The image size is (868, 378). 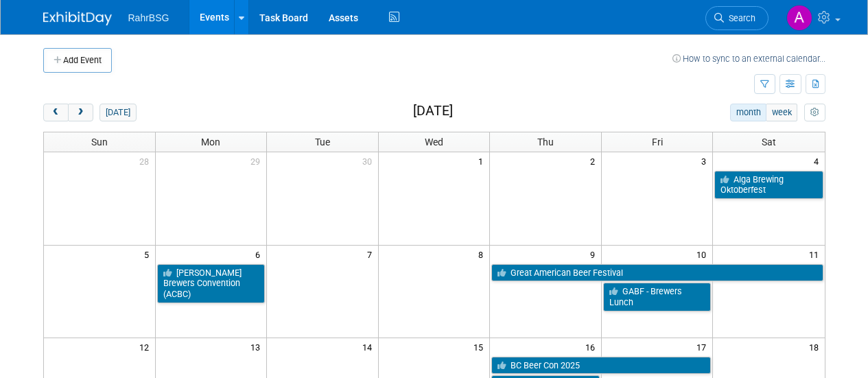 I want to click on span: 17, so click(x=703, y=346).